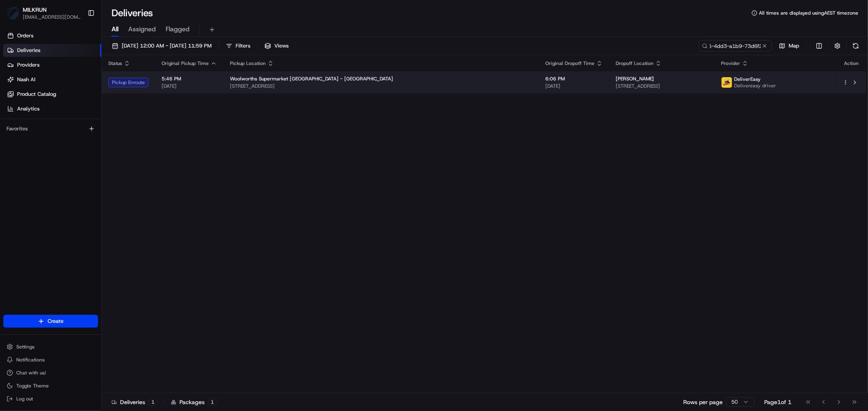  I want to click on div: Page 1 of 1, so click(777, 403).